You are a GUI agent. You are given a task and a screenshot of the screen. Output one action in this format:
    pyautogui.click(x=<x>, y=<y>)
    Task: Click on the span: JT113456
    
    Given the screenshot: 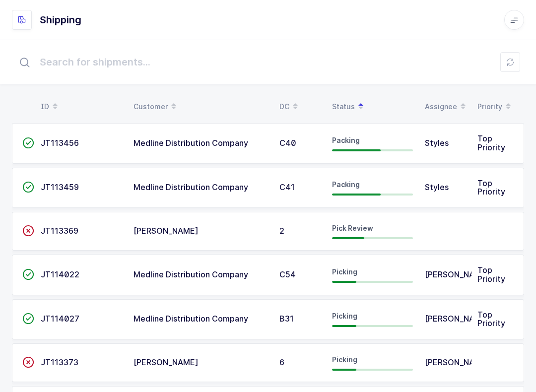 What is the action you would take?
    pyautogui.click(x=59, y=143)
    